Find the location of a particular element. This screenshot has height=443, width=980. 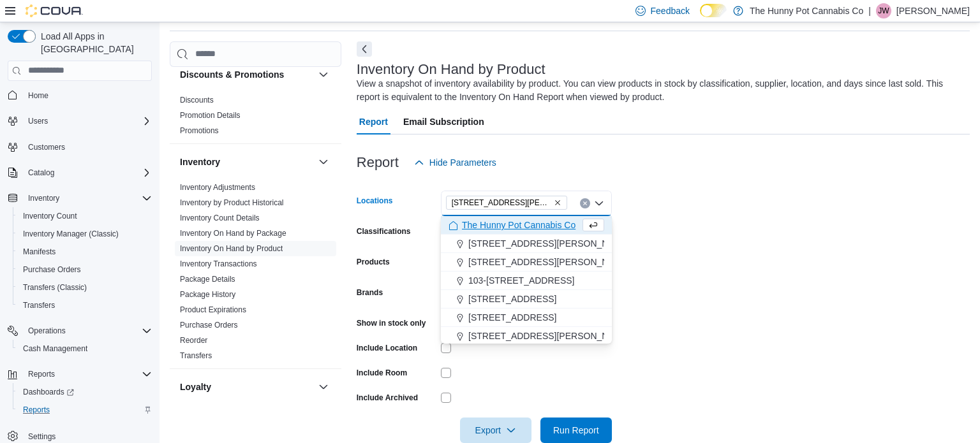

span: Users is located at coordinates (38, 121).